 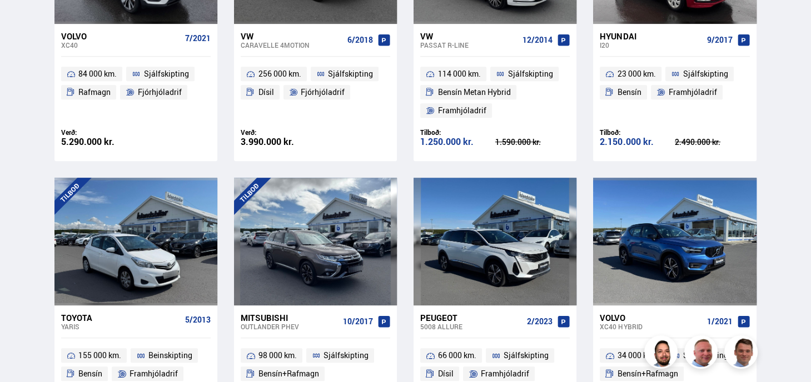 I want to click on span: 2/2023, so click(x=540, y=322).